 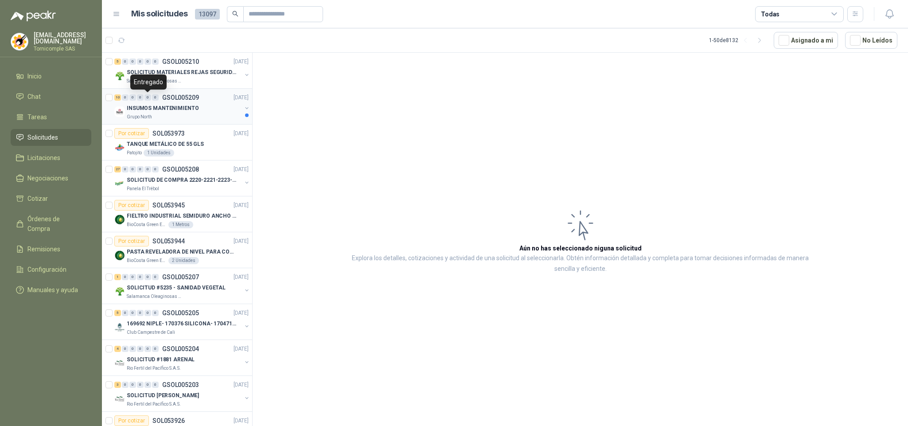 What do you see at coordinates (117, 62) in the screenshot?
I see `div: 5` at bounding box center [117, 62].